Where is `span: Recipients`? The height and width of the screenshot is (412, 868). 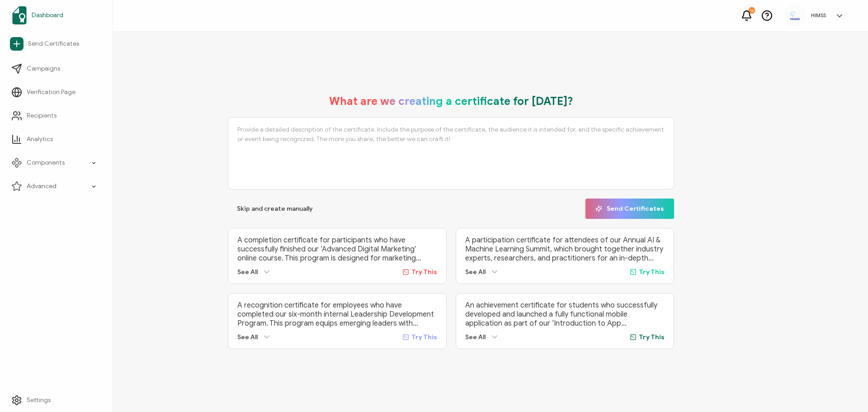 span: Recipients is located at coordinates (42, 116).